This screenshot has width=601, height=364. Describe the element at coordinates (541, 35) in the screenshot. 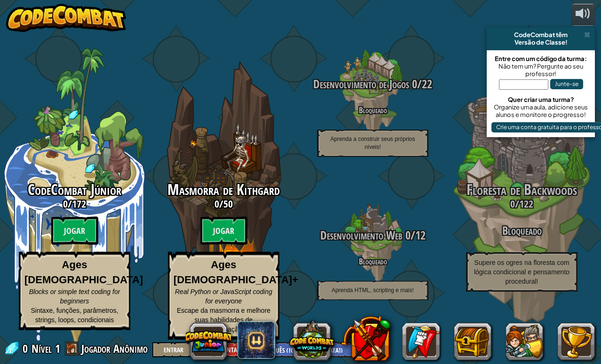

I see `div: CodeCombat têm` at that location.